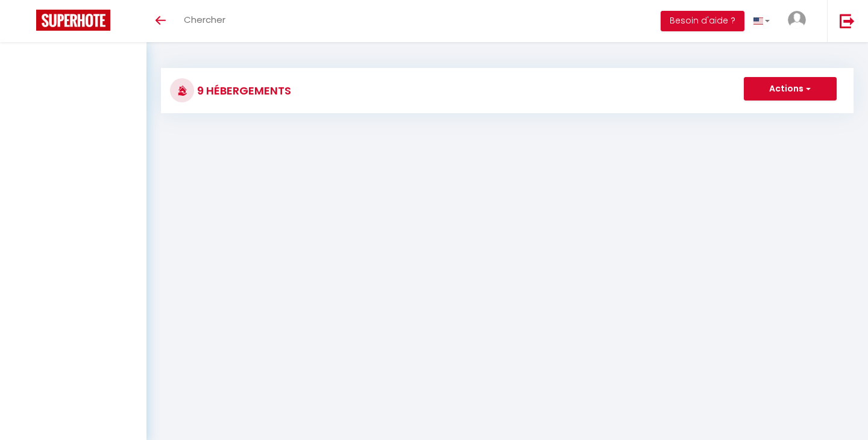  Describe the element at coordinates (846, 20) in the screenshot. I see `img: logout` at that location.